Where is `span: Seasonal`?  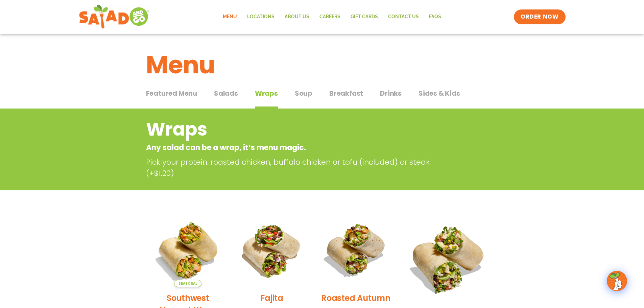 span: Seasonal is located at coordinates (188, 283).